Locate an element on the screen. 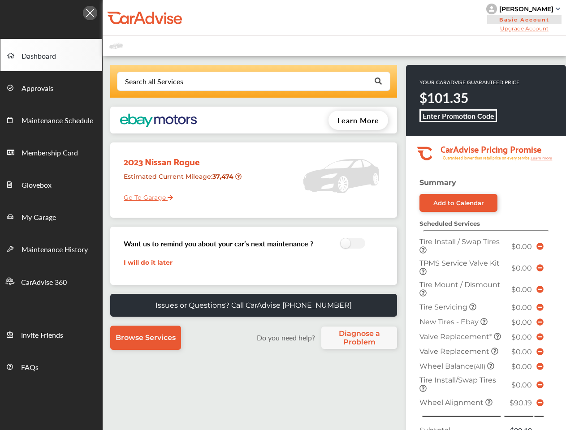 This screenshot has height=430, width=566. span: Tire Install / Swap Tires is located at coordinates (460, 242).